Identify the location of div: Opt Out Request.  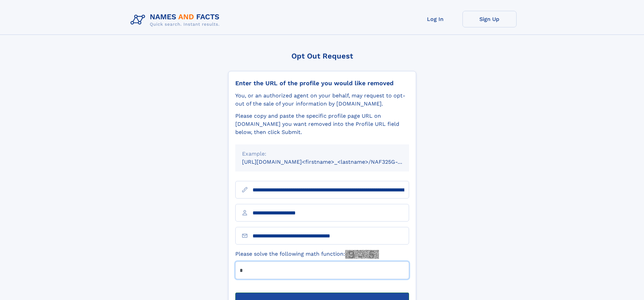
(322, 56).